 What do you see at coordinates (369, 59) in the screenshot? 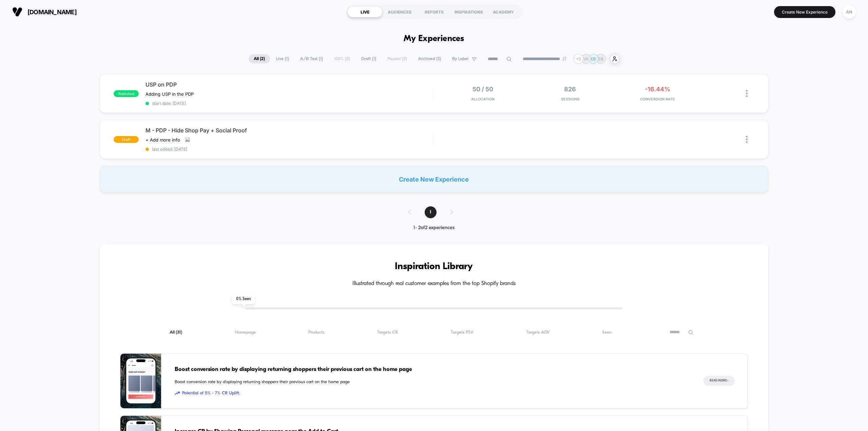
I see `span: Draft ( 1 )` at bounding box center [369, 59].